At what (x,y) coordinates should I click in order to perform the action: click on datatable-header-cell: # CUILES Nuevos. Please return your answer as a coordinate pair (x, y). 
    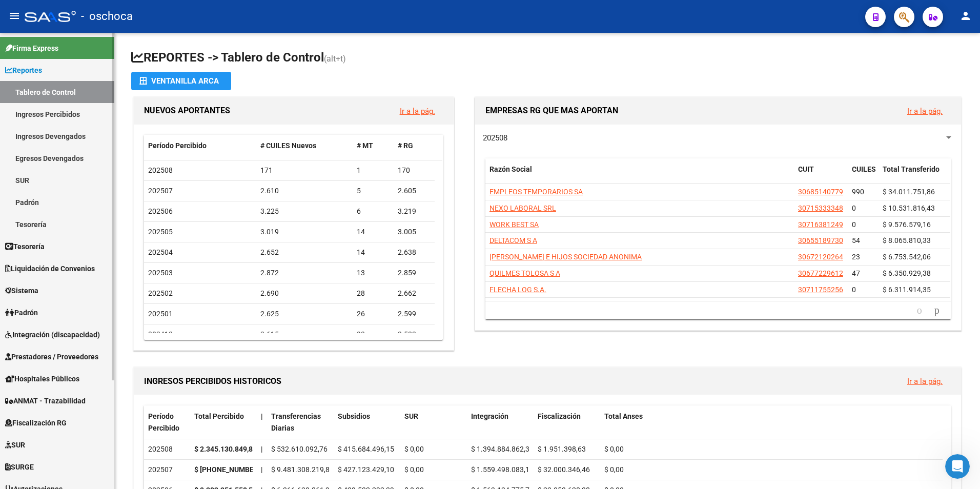
    Looking at the image, I should click on (304, 146).